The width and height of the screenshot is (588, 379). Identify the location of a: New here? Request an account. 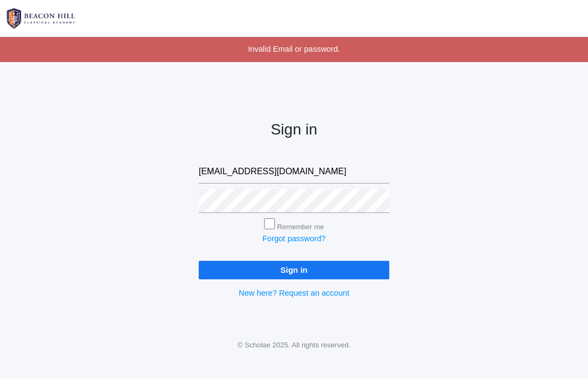
(294, 293).